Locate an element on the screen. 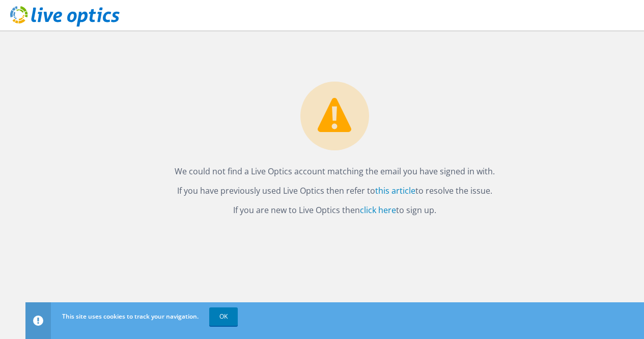  span: This site uses cookies to track your navigation. is located at coordinates (130, 315).